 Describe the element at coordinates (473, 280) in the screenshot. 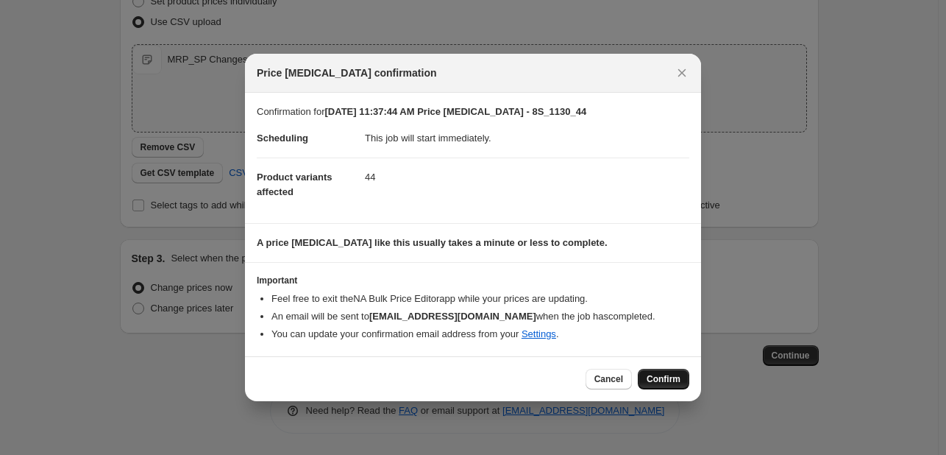

I see `h3: Important` at that location.